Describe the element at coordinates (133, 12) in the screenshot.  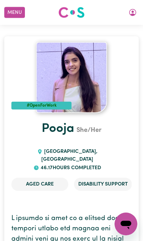
I see `button: My Account` at that location.